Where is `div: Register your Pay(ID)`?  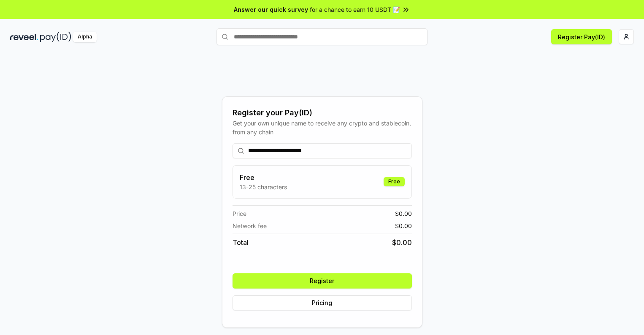 div: Register your Pay(ID) is located at coordinates (322, 112).